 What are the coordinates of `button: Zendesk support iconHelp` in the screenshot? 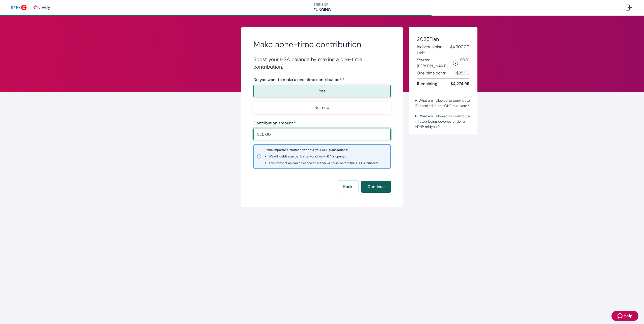 It's located at (625, 316).